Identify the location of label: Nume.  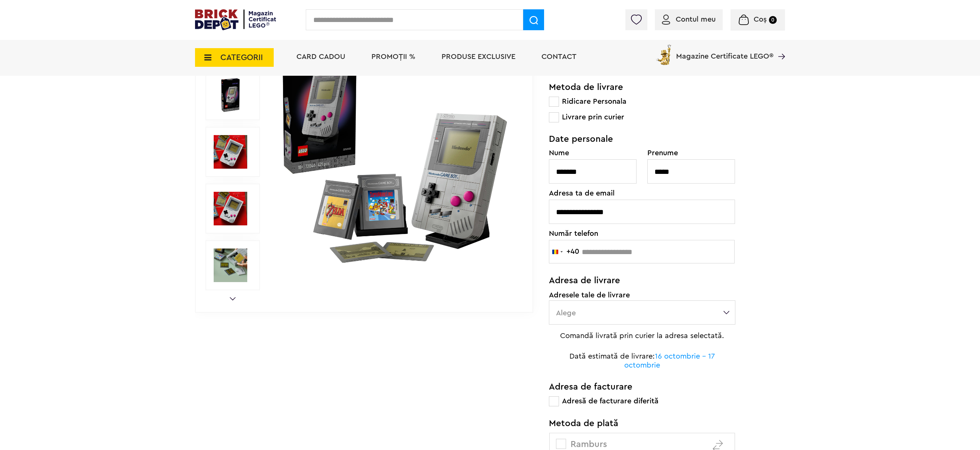
(593, 153).